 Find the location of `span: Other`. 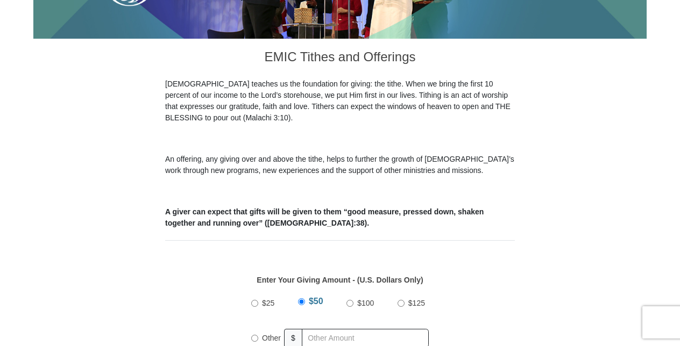

span: Other is located at coordinates (271, 338).